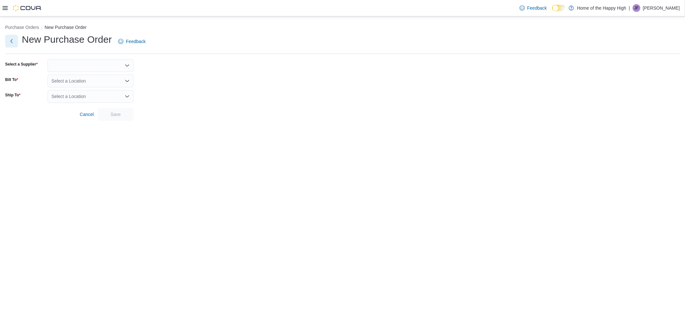 The image size is (685, 328). What do you see at coordinates (87, 114) in the screenshot?
I see `button: Cancel` at bounding box center [87, 114].